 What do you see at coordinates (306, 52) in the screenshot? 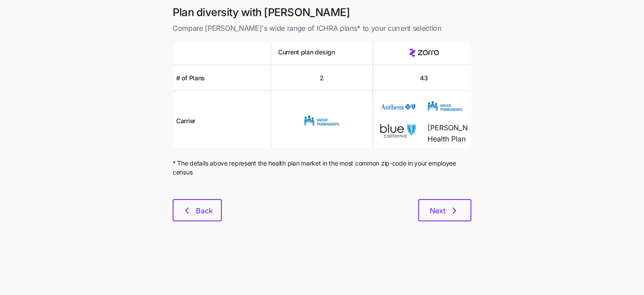
I see `span: Current plan design` at bounding box center [306, 52].